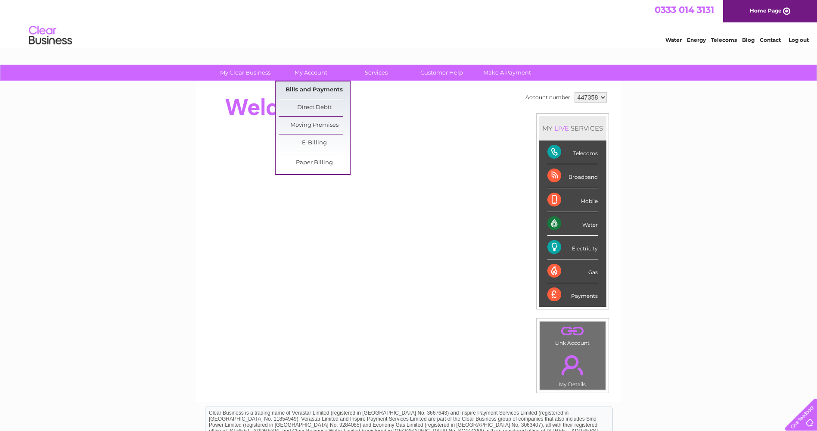 The width and height of the screenshot is (817, 431). I want to click on div: Telecoms, so click(573, 152).